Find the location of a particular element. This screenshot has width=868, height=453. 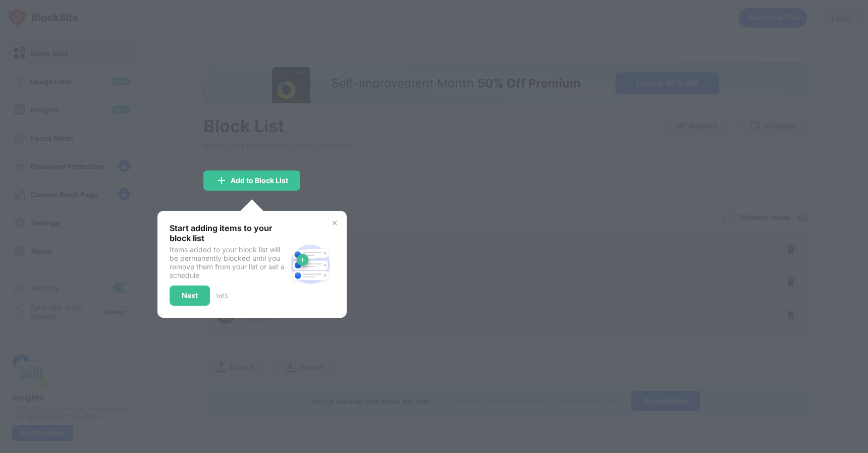

div: Add to Block List is located at coordinates (260, 181).